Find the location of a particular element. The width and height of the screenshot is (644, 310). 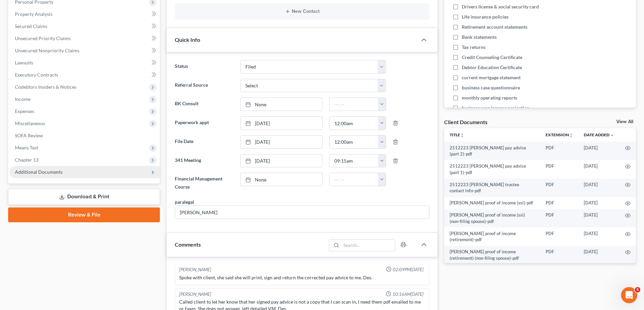

span: Income is located at coordinates (22, 99).